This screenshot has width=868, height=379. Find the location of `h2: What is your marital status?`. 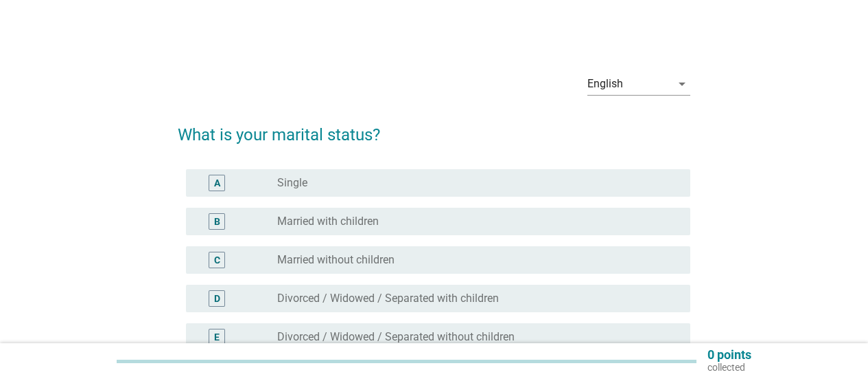

h2: What is your marital status? is located at coordinates (434, 128).